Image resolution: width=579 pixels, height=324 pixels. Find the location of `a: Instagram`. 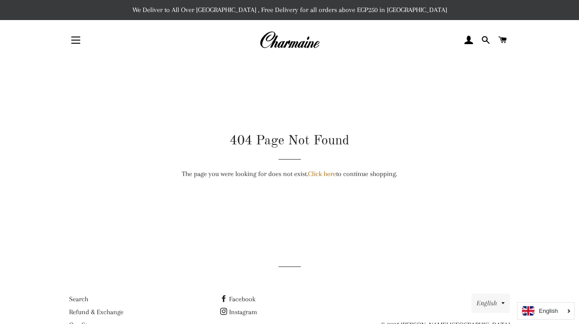

a: Instagram is located at coordinates (238, 312).